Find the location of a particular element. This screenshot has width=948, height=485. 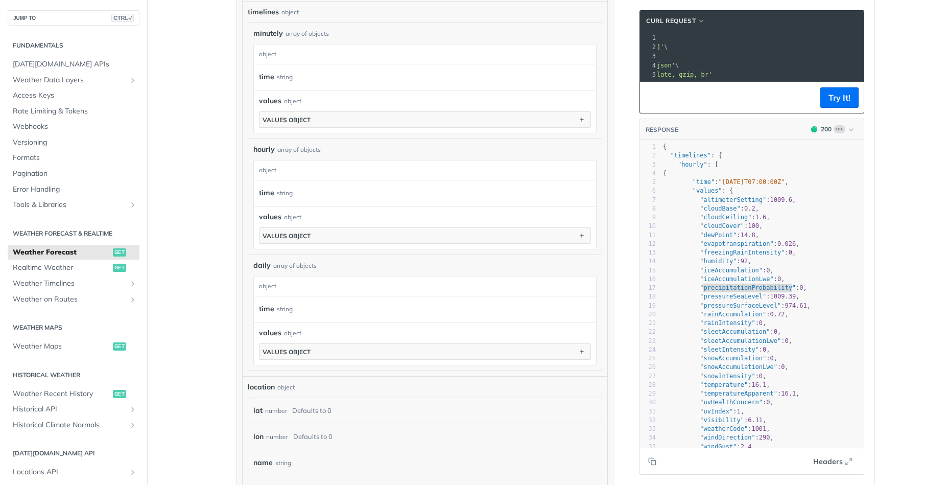

button: Show subpages for Weather on Routes is located at coordinates (133, 299).